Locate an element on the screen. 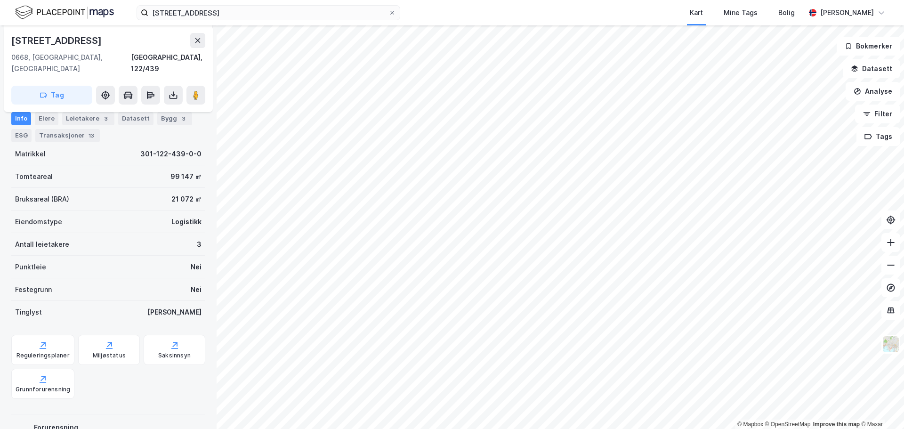  img: logo.f888ab2527a4732fd821a326f86c7f29.svg is located at coordinates (65, 12).